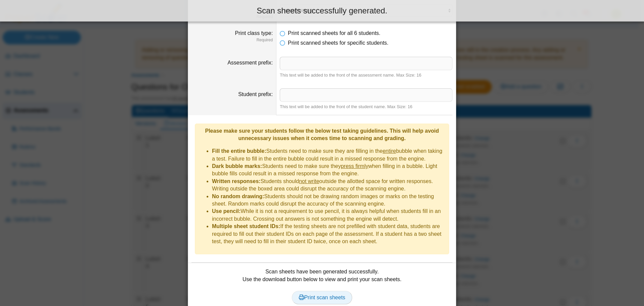 This screenshot has width=644, height=306. I want to click on label: Student prefix, so click(255, 94).